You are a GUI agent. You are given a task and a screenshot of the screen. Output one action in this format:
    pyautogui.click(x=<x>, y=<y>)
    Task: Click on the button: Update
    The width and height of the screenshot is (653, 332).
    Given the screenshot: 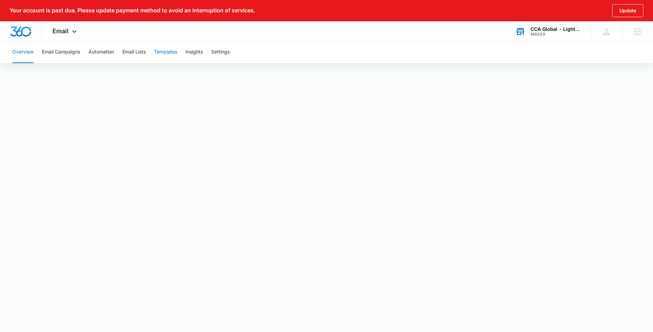 What is the action you would take?
    pyautogui.click(x=627, y=11)
    